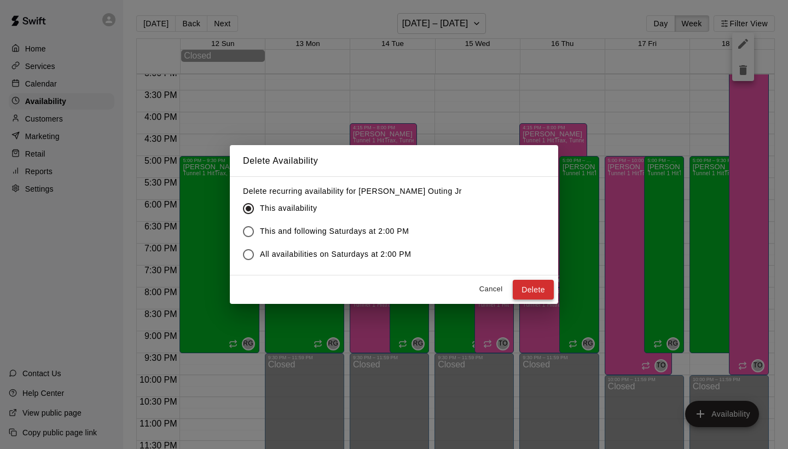  Describe the element at coordinates (334, 231) in the screenshot. I see `span: This and following Saturdays at 2:00 PM` at that location.